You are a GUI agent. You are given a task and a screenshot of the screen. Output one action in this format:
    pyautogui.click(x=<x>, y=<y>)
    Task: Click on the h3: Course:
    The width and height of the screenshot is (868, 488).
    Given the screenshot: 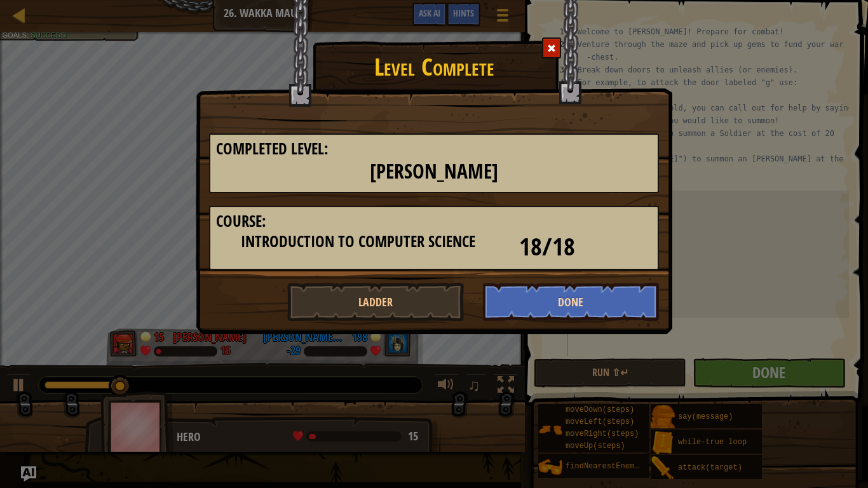 What is the action you would take?
    pyautogui.click(x=434, y=221)
    